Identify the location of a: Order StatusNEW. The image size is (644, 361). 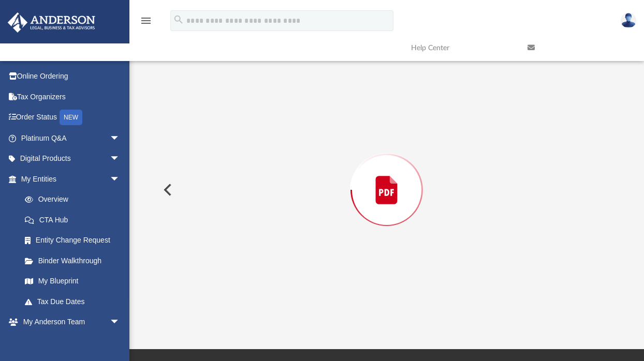
(71, 117).